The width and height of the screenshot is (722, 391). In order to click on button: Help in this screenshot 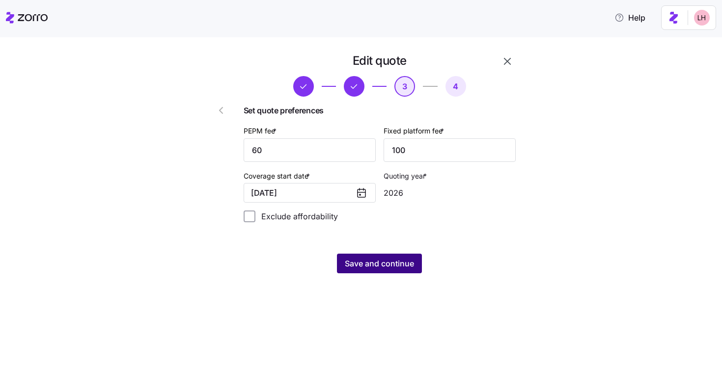, I will do `click(630, 18)`.